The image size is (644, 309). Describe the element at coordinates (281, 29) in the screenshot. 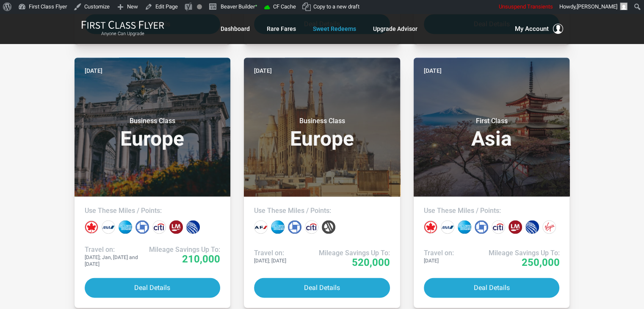

I see `a: Rare Fares` at that location.